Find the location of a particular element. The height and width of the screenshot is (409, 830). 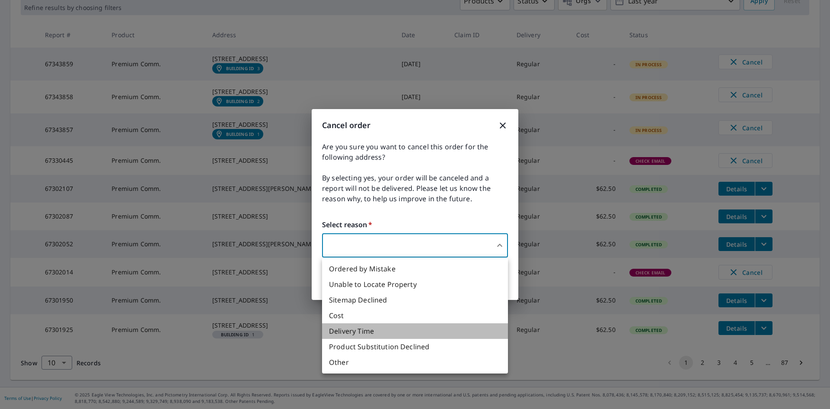

li: Cost is located at coordinates (415, 315).